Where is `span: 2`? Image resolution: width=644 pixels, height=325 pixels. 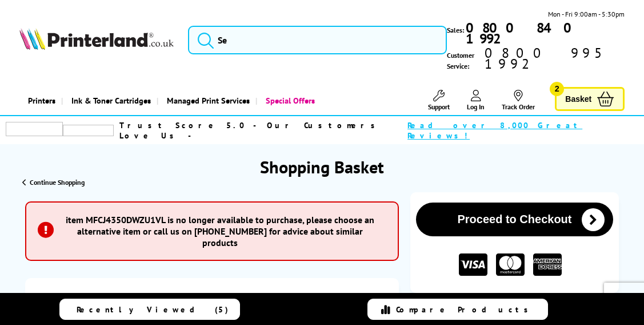
span: 2 is located at coordinates (556, 89).